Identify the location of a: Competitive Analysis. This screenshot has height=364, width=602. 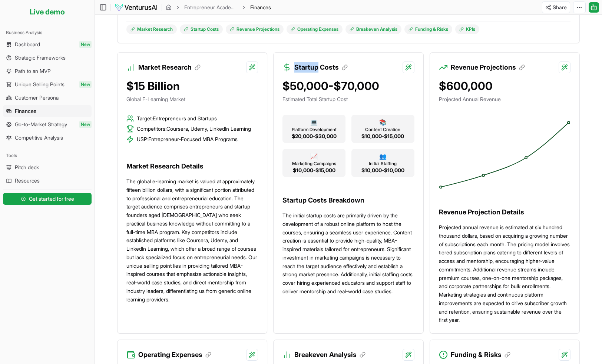
(47, 138).